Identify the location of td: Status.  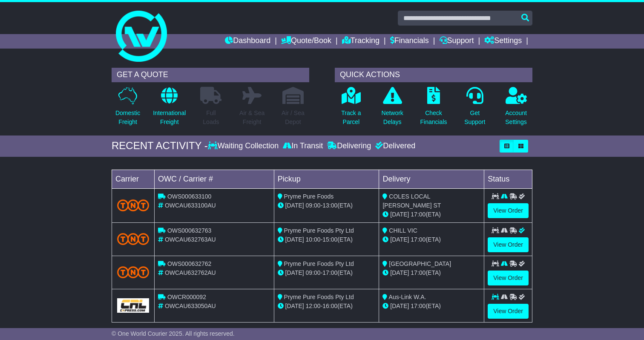
(508, 179).